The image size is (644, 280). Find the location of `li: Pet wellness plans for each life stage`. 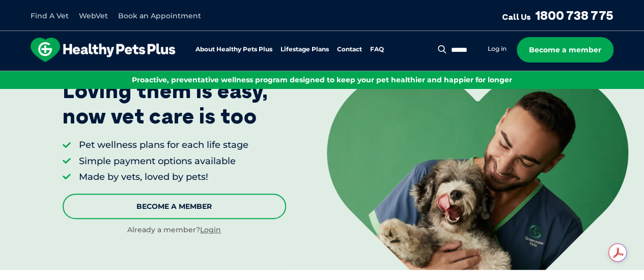

li: Pet wellness plans for each life stage is located at coordinates (163, 145).